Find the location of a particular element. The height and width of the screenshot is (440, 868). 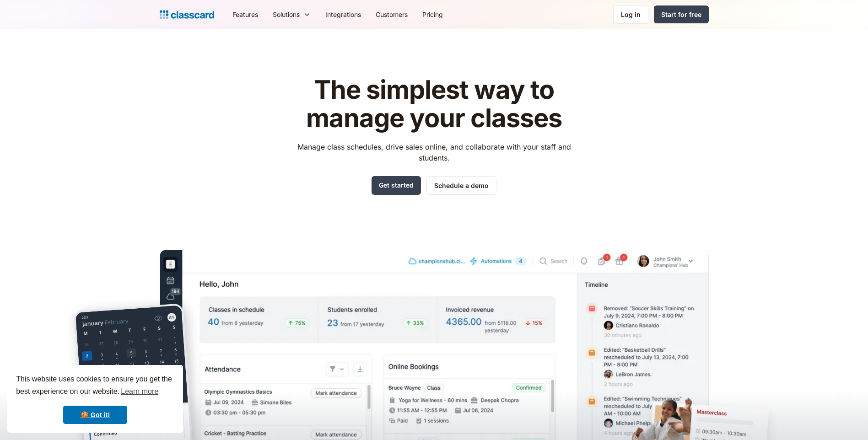

a: learn more about cookies is located at coordinates (139, 392).